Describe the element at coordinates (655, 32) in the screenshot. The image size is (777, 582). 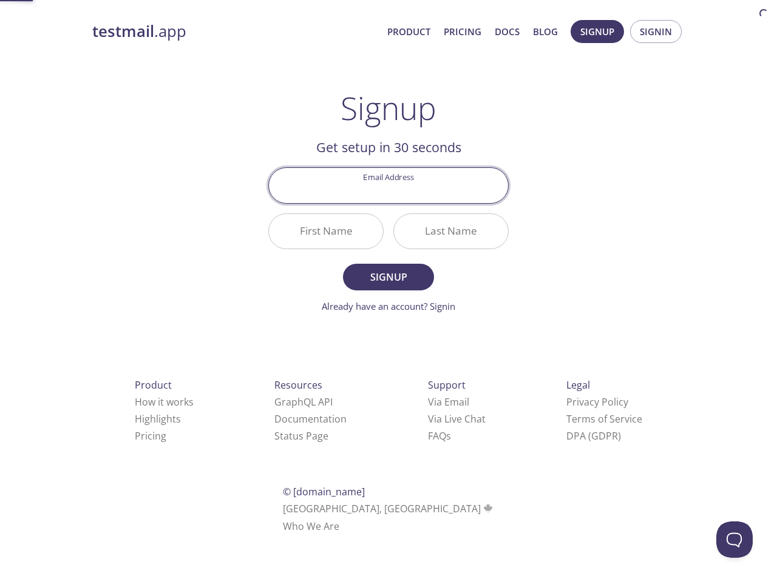
I see `button: Signin` at that location.